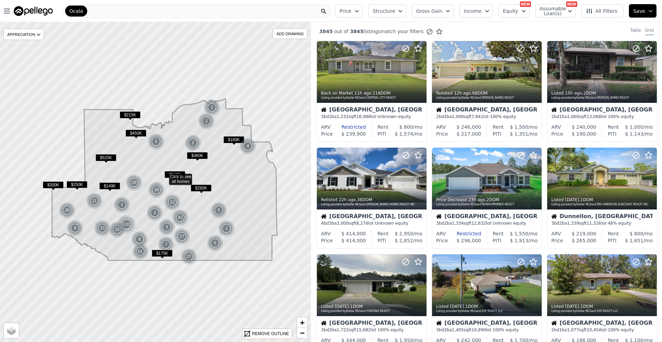  I want to click on time: 2025-08-19 12:47, so click(462, 93).